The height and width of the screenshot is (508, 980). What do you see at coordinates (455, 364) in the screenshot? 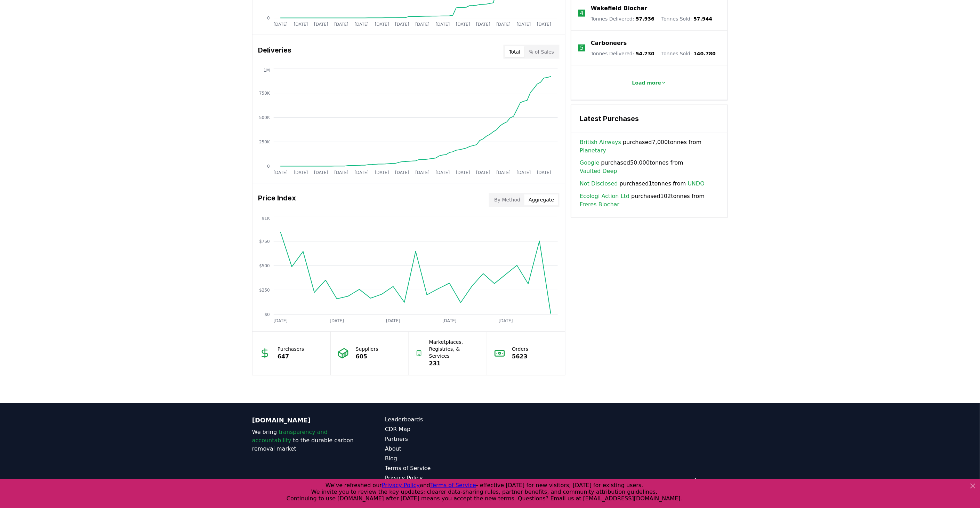
I see `p: 231` at bounding box center [455, 364].